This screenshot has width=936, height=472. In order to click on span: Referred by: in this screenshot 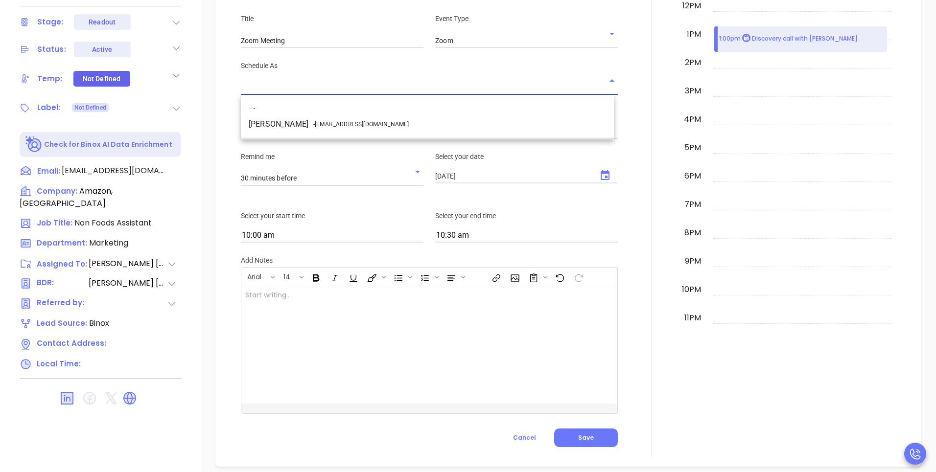, I will do `click(62, 303)`.